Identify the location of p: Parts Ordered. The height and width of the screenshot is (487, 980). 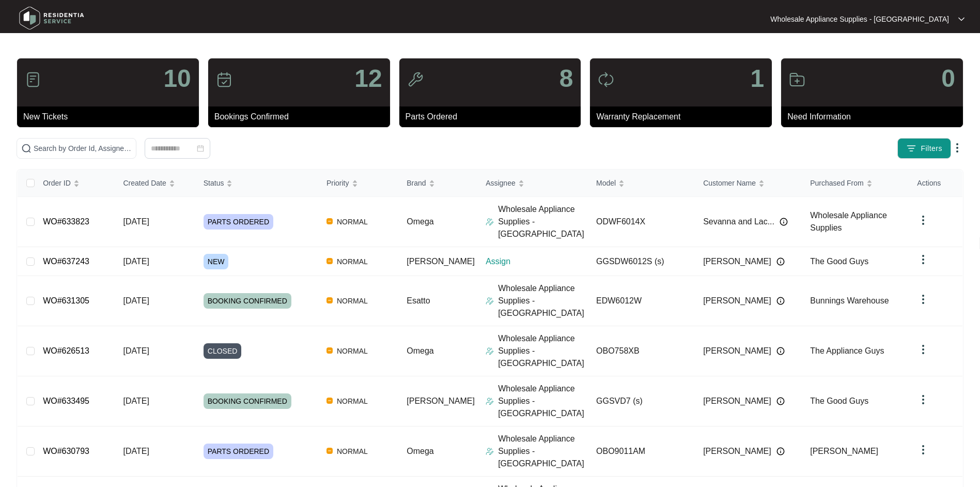
(493, 117).